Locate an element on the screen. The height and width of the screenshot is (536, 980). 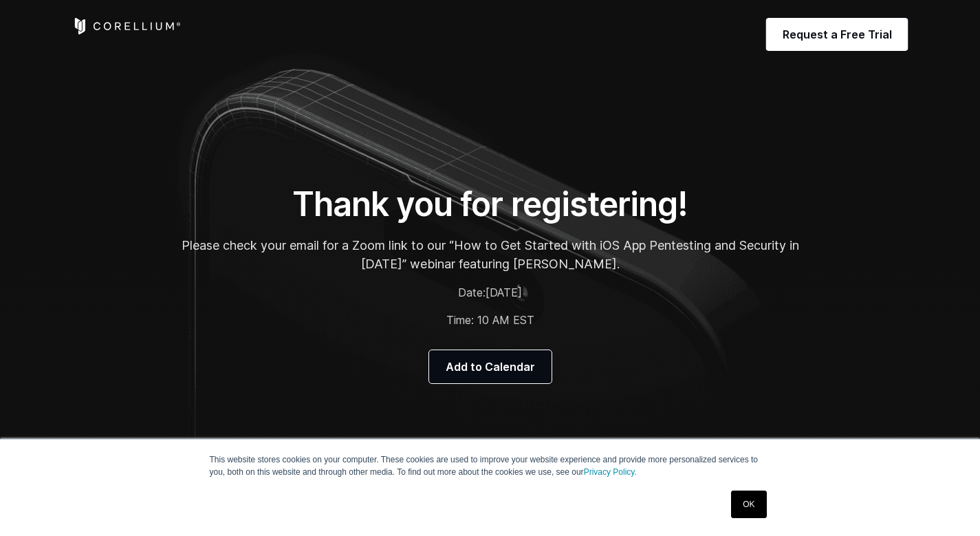
a: Privacy Policy. is located at coordinates (610, 472).